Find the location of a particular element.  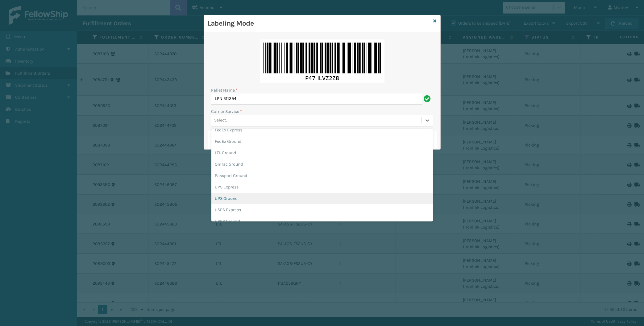

img: Kl7nTw4DJpmPYlM9OZDr3jfpp7ra+x+Ryh6I8kfEMAhBKBjXmrFKhONXJxSCUqe1VXnvNtZQmHZSbRAnFaRPuE2B5NvzWW29t... is located at coordinates (322, 61).